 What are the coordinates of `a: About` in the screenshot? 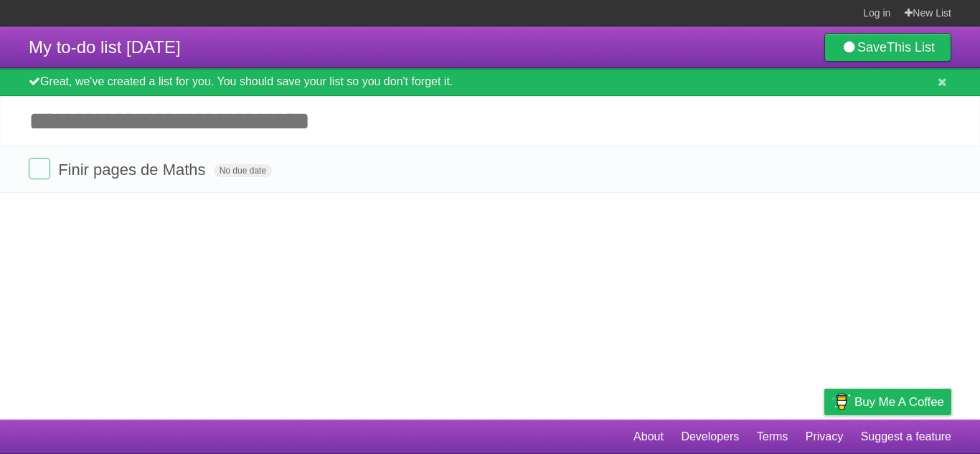 It's located at (648, 437).